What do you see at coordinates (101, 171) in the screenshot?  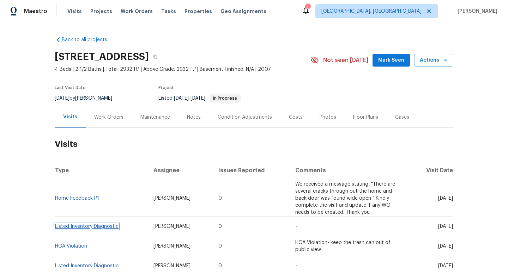 I see `th: Type` at bounding box center [101, 171].